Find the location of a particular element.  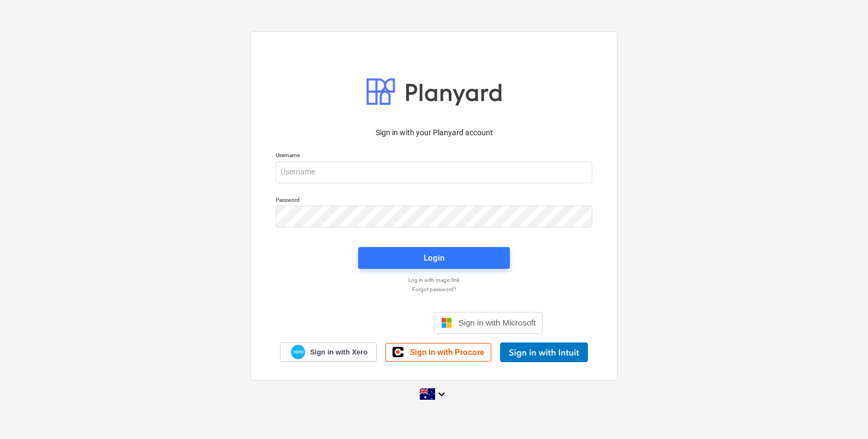

a: Forgot password? is located at coordinates (434, 289).